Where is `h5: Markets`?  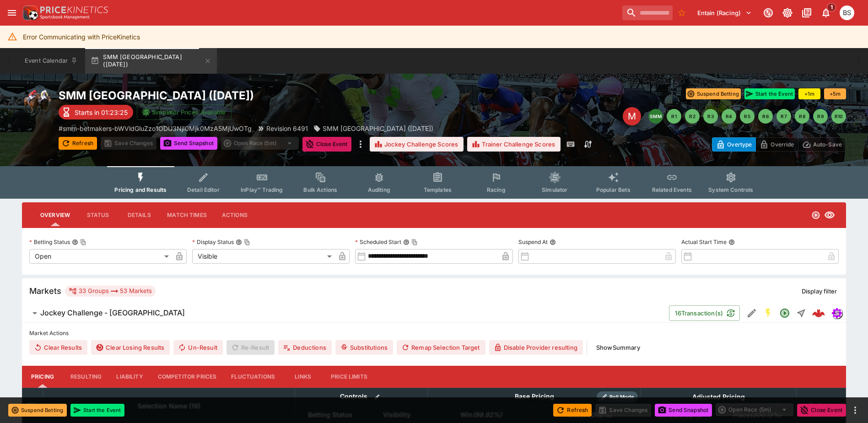 h5: Markets is located at coordinates (45, 291).